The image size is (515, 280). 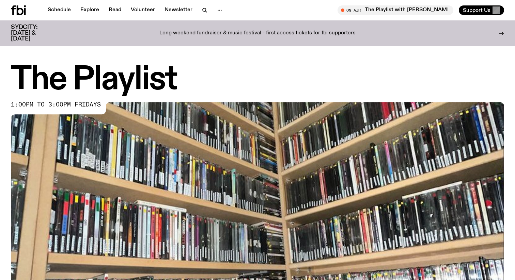 I want to click on a: Newsletter, so click(x=178, y=10).